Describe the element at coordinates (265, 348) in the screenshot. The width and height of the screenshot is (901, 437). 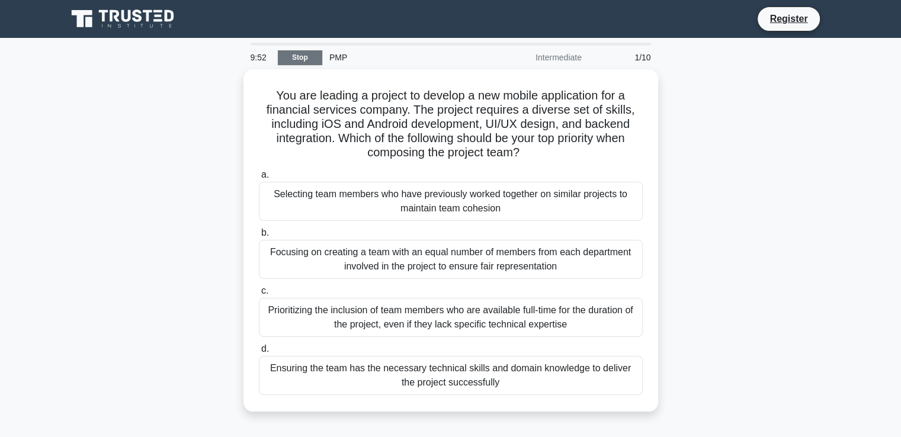
I see `span: d.` at that location.